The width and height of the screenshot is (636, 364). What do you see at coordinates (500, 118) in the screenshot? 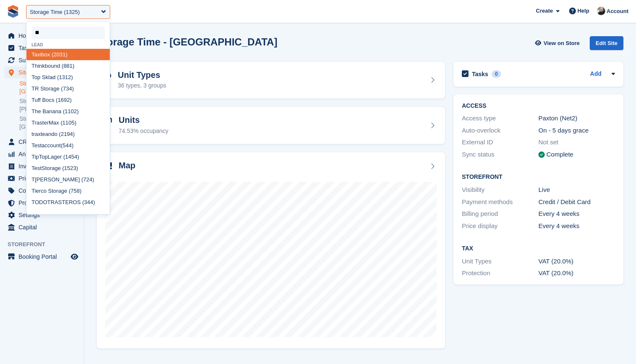
I see `div: Access type` at bounding box center [500, 118].